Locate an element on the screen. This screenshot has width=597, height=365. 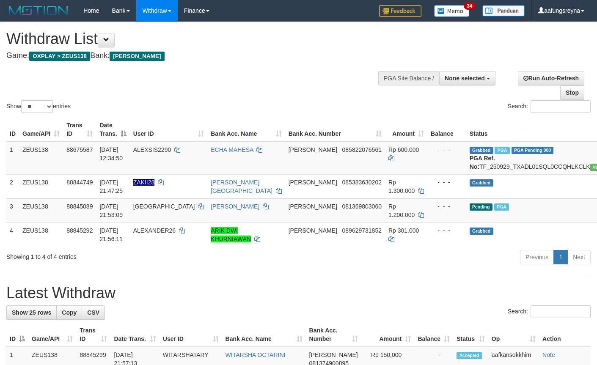
th: Balance is located at coordinates (447, 130).